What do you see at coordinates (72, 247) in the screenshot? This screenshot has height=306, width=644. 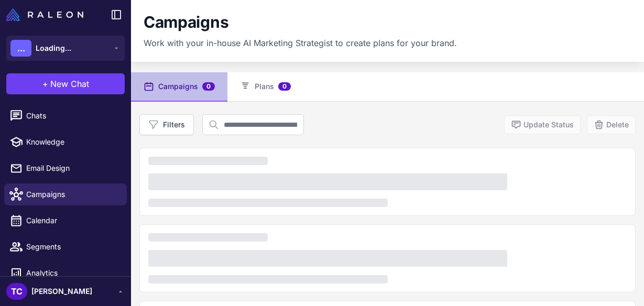 I see `span: Segments` at bounding box center [72, 247].